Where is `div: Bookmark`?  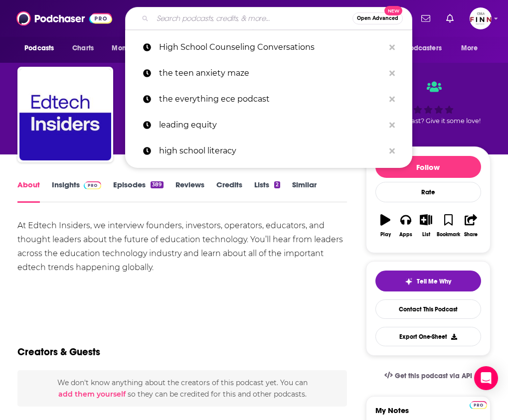
div: Bookmark is located at coordinates (448, 235).